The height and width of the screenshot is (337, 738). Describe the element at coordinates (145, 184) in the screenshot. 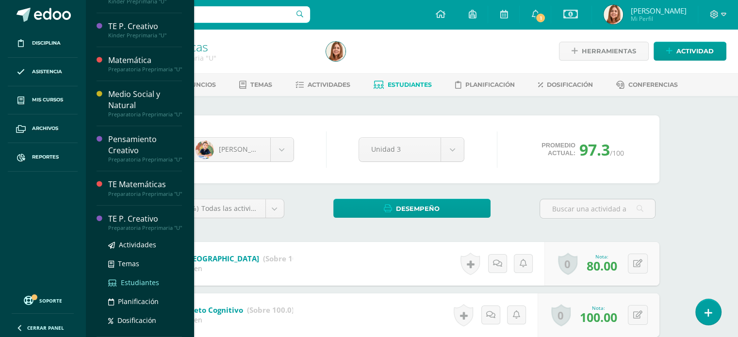

I see `div: TE Matemáticas` at that location.